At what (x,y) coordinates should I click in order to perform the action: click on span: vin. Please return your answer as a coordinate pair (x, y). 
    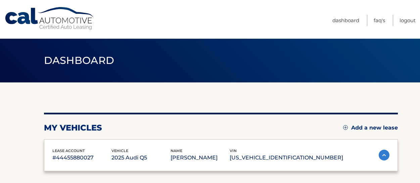
    Looking at the image, I should click on (233, 150).